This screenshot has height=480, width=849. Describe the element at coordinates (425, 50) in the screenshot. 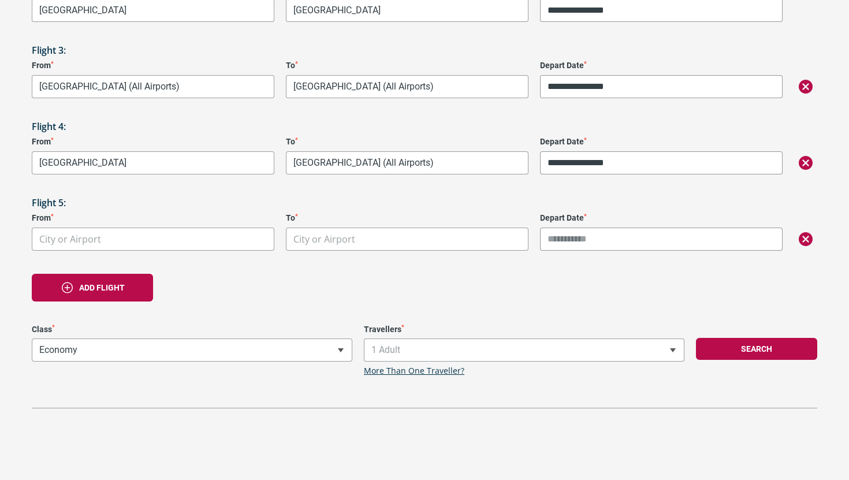

I see `h3: Flight 3:` at that location.